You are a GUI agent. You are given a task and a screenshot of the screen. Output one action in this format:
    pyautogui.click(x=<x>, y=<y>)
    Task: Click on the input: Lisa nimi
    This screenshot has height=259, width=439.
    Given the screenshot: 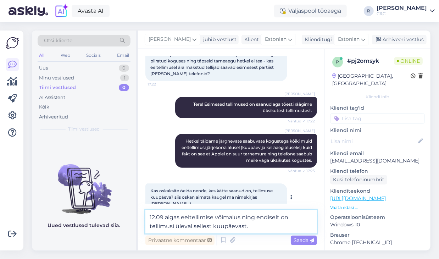 What is the action you would take?
    pyautogui.click(x=373, y=141)
    